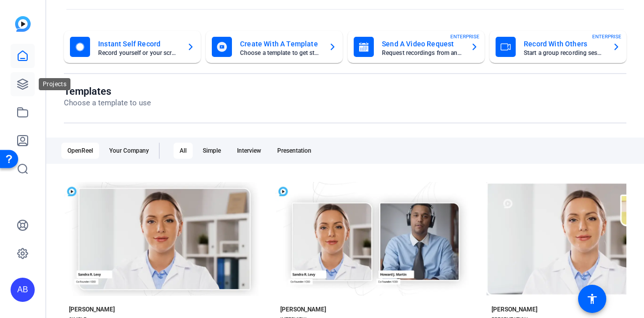 This screenshot has width=644, height=318. What do you see at coordinates (23, 23) in the screenshot?
I see `img: blue-gradient.svg` at bounding box center [23, 23].